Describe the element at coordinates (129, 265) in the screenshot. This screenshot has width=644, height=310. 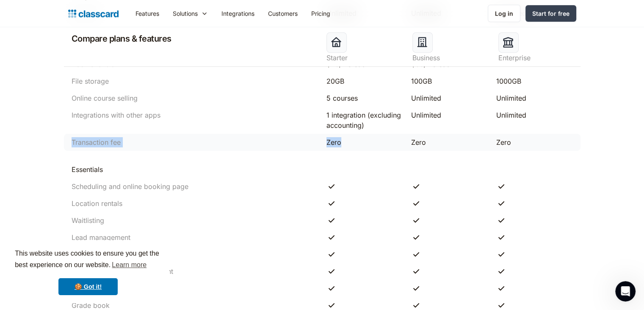
I see `a: learn more about cookies` at that location.